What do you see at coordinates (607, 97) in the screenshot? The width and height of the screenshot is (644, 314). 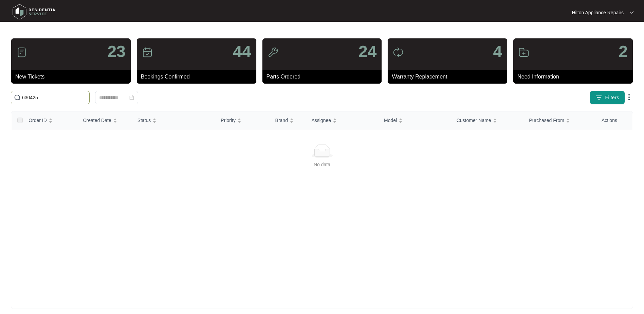 I see `button: filter iconFilters` at bounding box center [607, 97].